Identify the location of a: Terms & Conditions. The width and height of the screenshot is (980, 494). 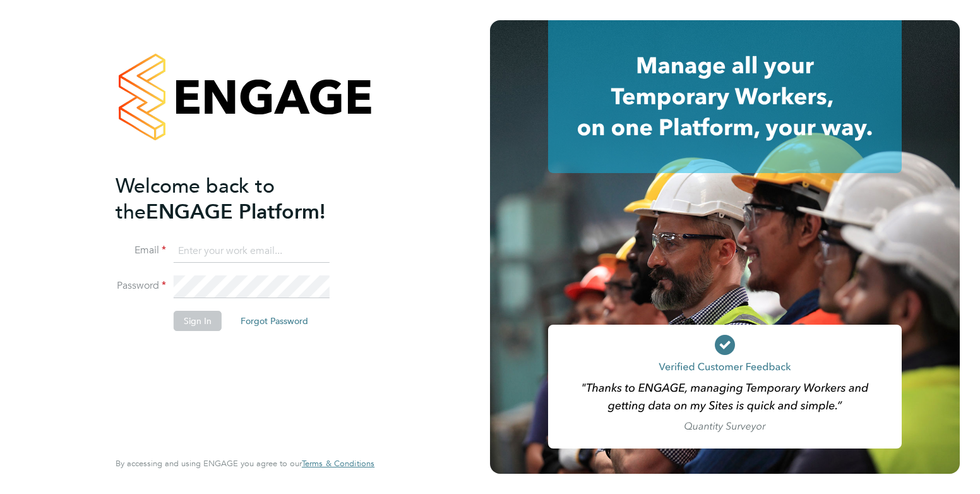
(338, 464).